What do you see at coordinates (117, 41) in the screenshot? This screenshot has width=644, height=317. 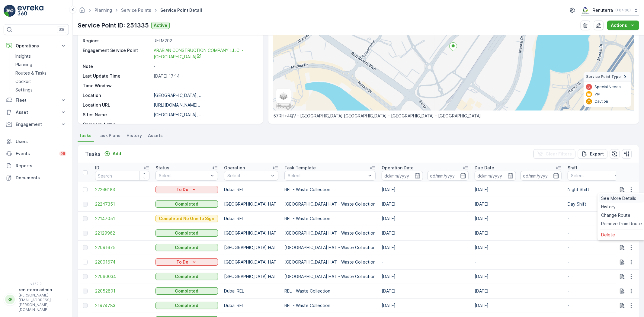 I see `p: Regions` at bounding box center [117, 41].